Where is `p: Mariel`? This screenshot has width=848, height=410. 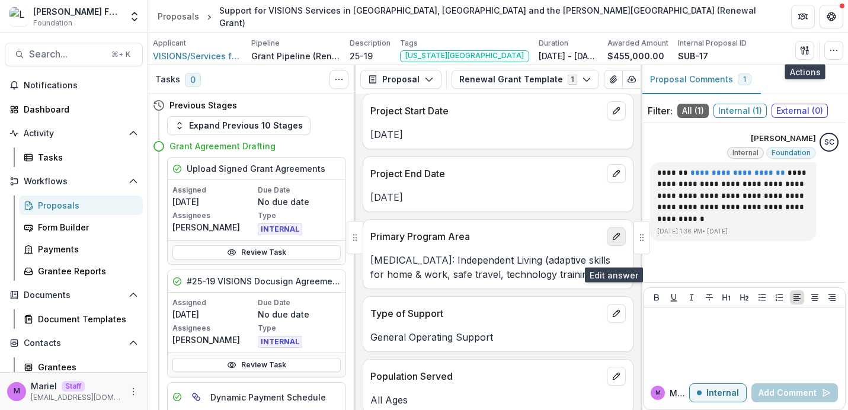 p: Mariel is located at coordinates (679, 393).